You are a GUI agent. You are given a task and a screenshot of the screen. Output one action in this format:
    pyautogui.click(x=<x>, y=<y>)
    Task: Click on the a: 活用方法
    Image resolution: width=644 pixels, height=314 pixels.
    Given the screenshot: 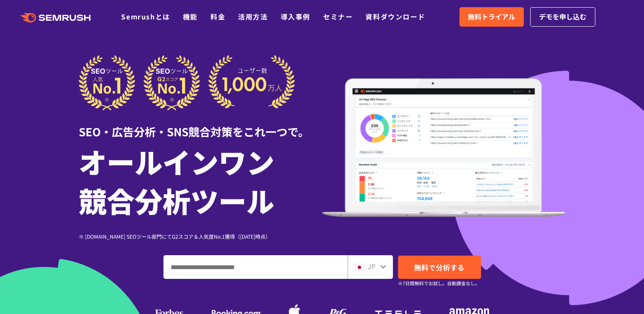 What is the action you would take?
    pyautogui.click(x=253, y=17)
    